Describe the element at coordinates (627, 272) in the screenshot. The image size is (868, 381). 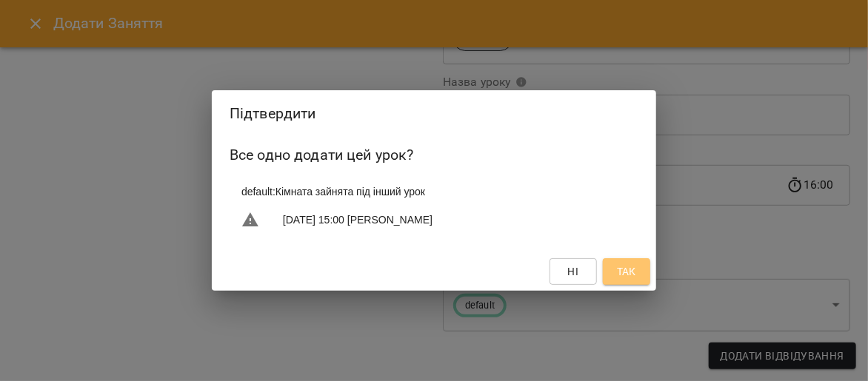
I see `button: Так` at that location.